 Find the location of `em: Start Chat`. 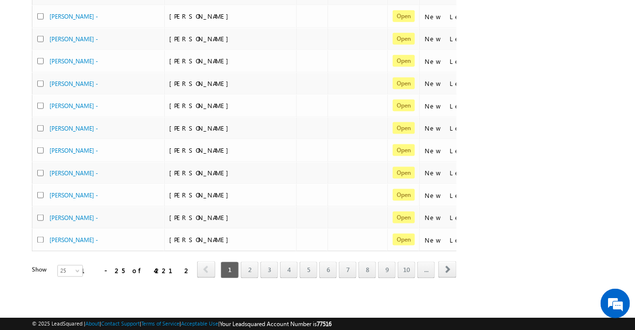

em: Start Chat is located at coordinates (156, 263).